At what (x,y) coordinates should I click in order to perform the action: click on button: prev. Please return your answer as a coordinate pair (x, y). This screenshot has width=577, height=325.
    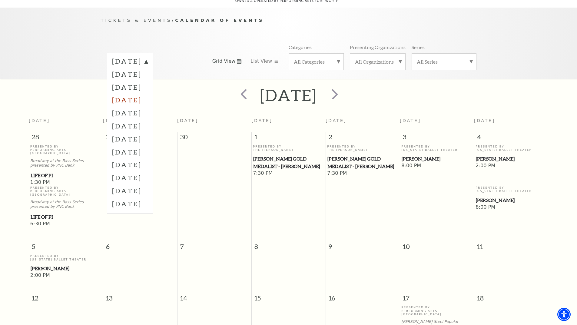
    Looking at the image, I should click on (243, 95).